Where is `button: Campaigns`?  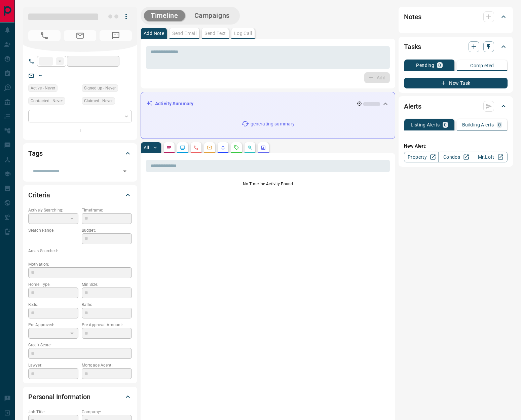
button: Campaigns is located at coordinates (212, 16).